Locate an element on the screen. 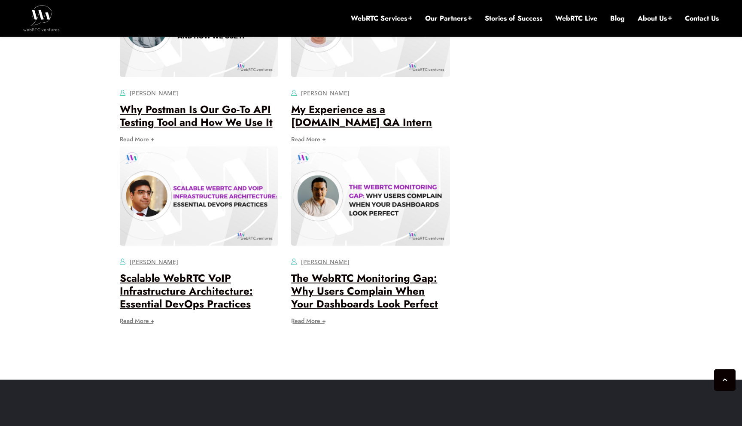  a: Our Partners is located at coordinates (448, 18).